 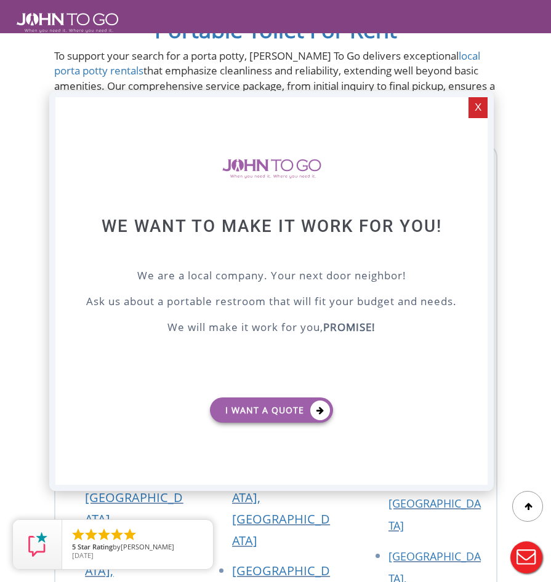 What do you see at coordinates (271, 329) in the screenshot?
I see `p: We will make it work for you,` at bounding box center [271, 329].